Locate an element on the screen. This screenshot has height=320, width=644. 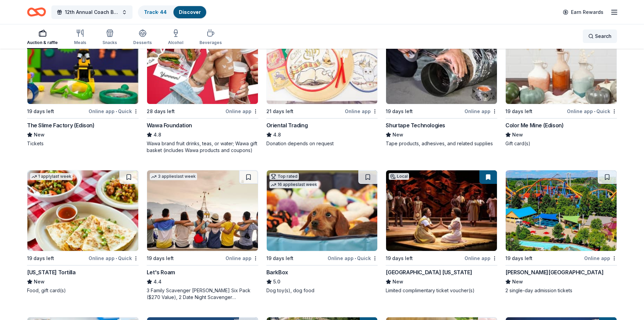
a: Image for Shurtape Technologies19 days leftOnline appShurtape TechnologiesNewTape products, adhes... is located at coordinates (442, 85).